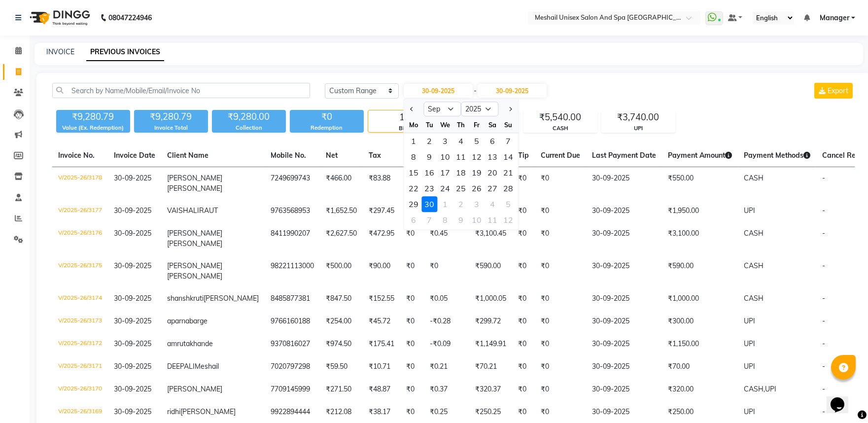 The width and height of the screenshot is (868, 423). Describe the element at coordinates (461, 220) in the screenshot. I see `div: 9` at that location.